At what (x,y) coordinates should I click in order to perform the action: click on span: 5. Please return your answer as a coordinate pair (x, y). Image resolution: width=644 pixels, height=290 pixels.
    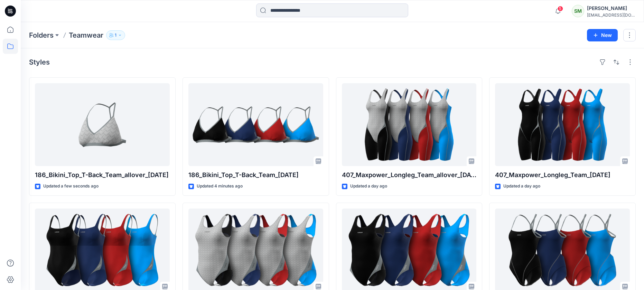
    Looking at the image, I should click on (561, 9).